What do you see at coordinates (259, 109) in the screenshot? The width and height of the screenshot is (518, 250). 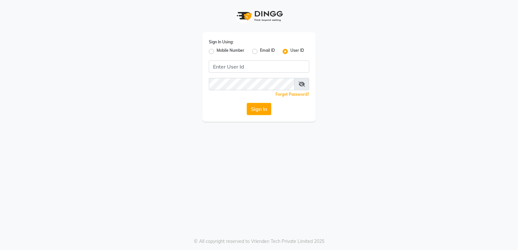 I see `button: Sign In` at bounding box center [259, 109].